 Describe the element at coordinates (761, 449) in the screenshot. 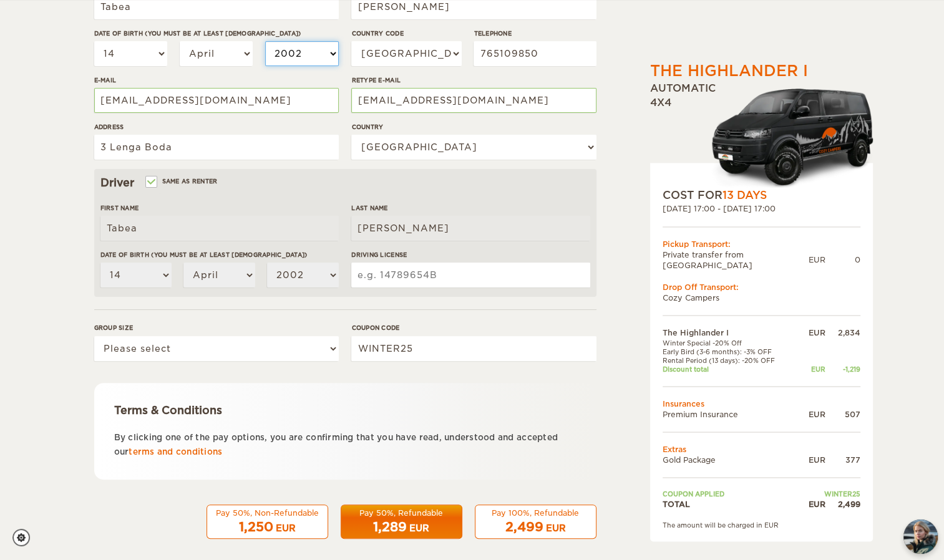

I see `td: Extras` at that location.